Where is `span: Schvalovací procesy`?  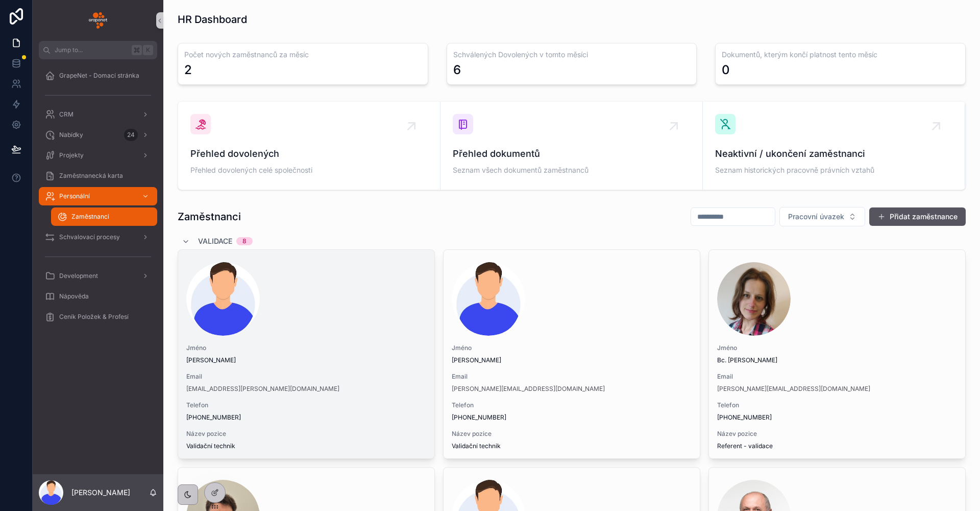
span: Schvalovací procesy is located at coordinates (89, 237).